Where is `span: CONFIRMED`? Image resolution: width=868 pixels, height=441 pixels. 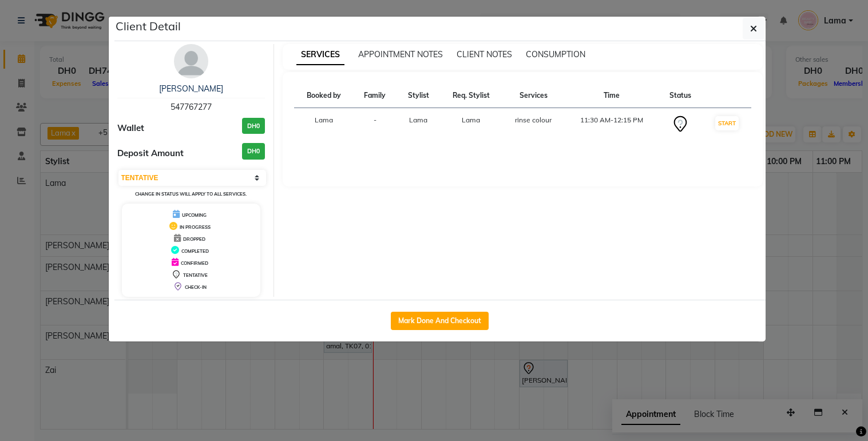
span: CONFIRMED is located at coordinates (195, 263).